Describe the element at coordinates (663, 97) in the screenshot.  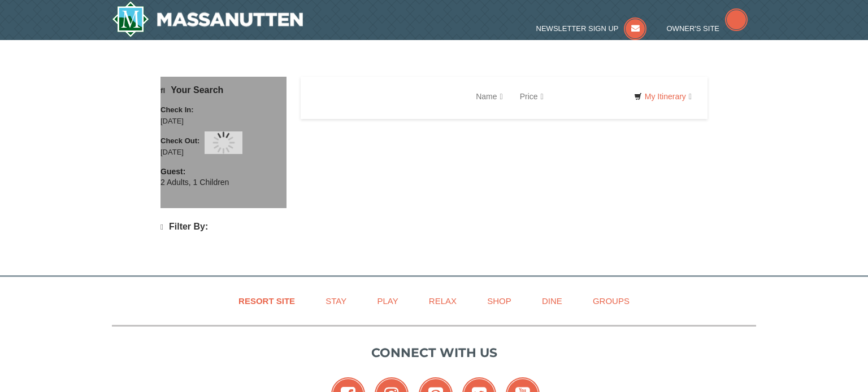
I see `a: My Itinerary` at that location.